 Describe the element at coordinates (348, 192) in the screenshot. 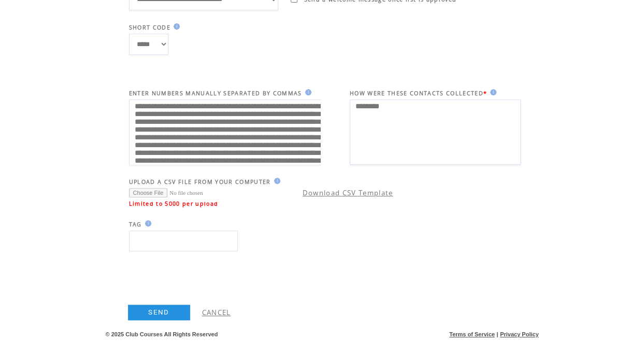

I see `a: Download CSV Template` at that location.